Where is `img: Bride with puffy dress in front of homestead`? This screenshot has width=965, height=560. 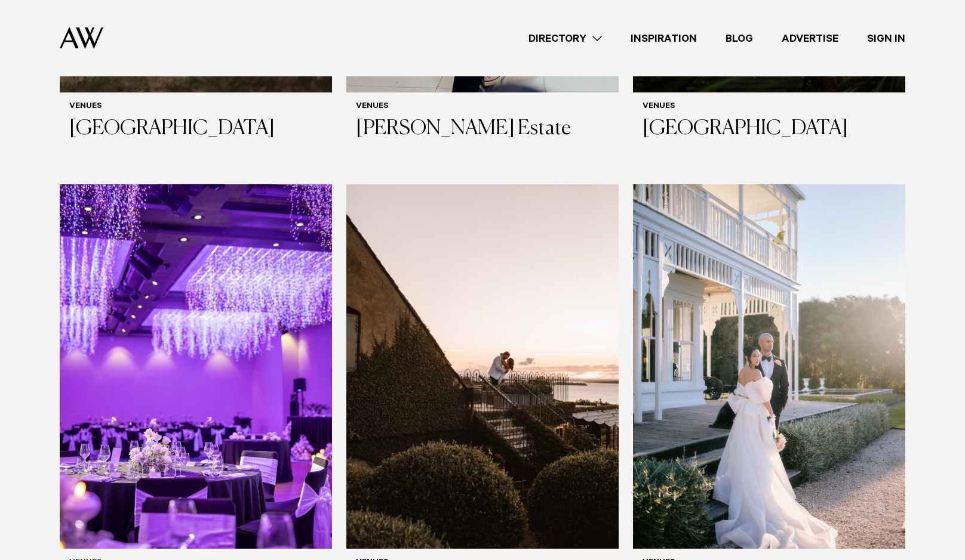
img: Bride with puffy dress in front of homestead is located at coordinates (770, 367).